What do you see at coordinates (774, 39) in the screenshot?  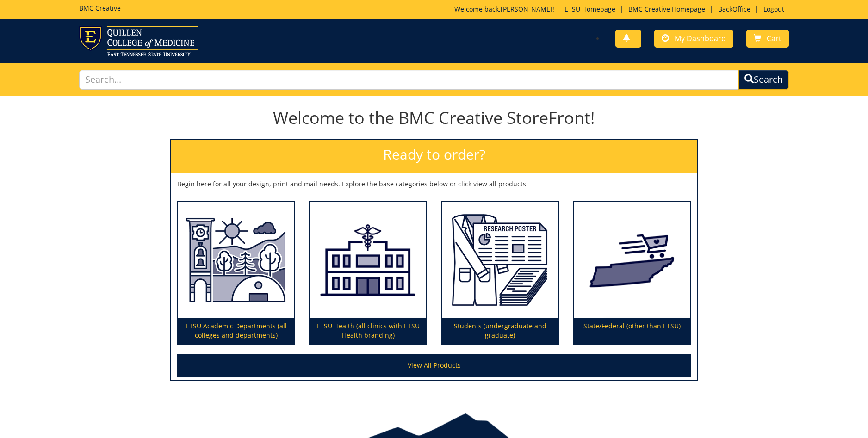 I see `span: Cart` at bounding box center [774, 39].